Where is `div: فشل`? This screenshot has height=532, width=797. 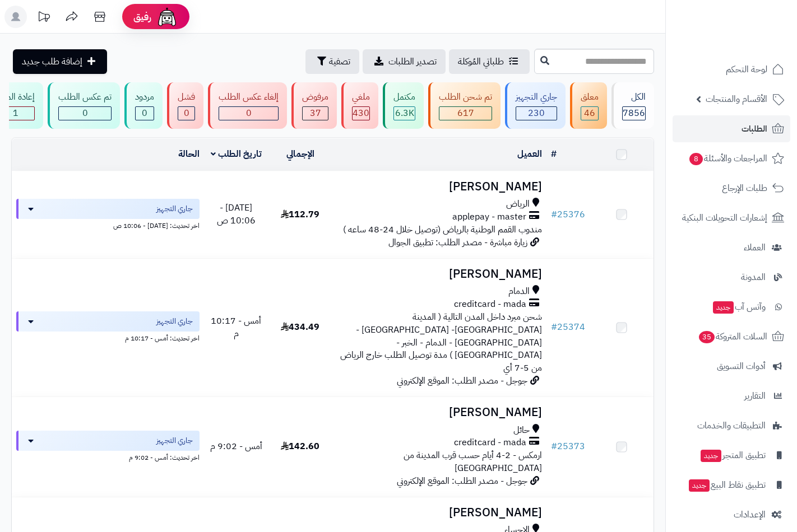 div: فشل is located at coordinates (186, 96).